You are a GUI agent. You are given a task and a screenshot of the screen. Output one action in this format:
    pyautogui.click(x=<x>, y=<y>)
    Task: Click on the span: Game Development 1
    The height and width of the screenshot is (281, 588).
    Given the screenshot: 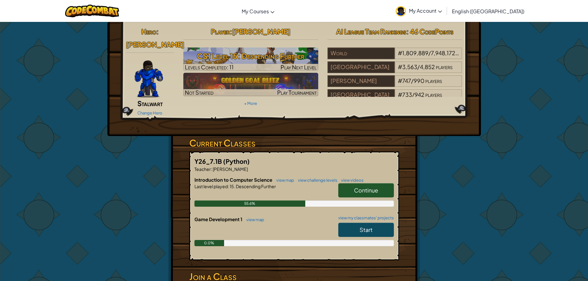 What is the action you would take?
    pyautogui.click(x=219, y=219)
    